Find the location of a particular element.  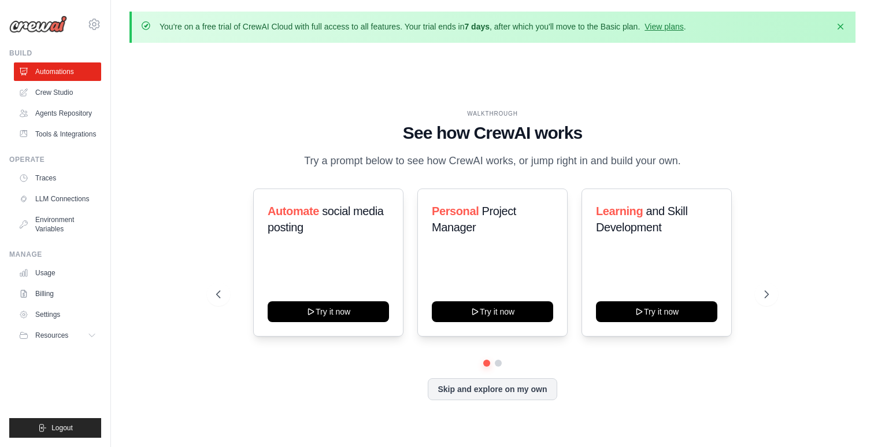

a: Usage is located at coordinates (57, 273).